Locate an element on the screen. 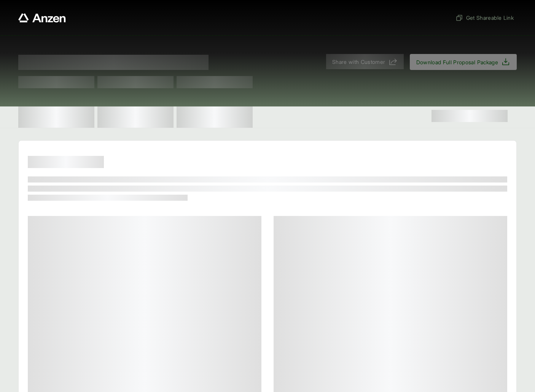  button: Get Shareable Link is located at coordinates (485, 17).